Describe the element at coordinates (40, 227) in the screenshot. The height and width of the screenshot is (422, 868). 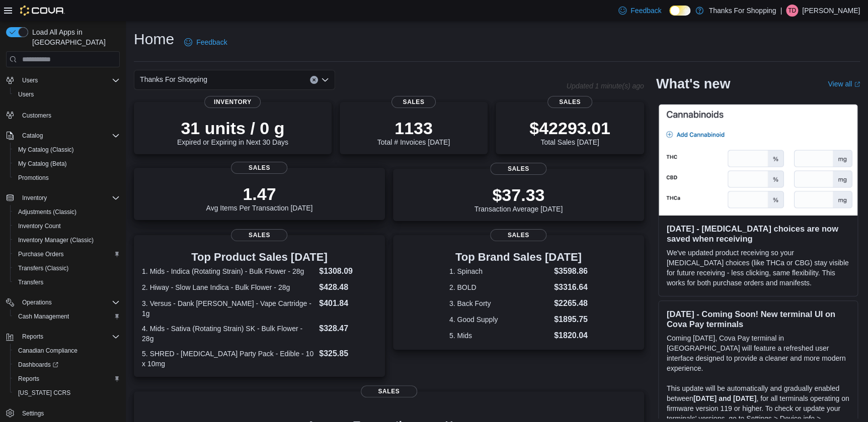
I see `a: Inventory Count` at that location.